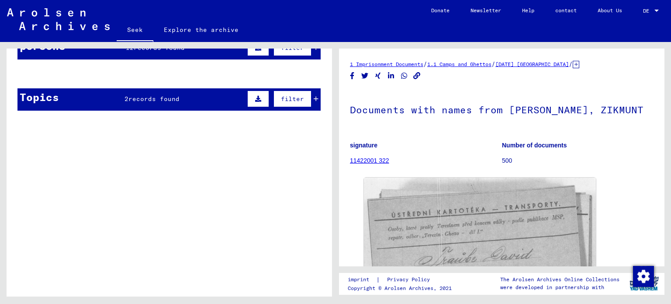  I want to click on img: Arolsen_neg.svg, so click(58, 19).